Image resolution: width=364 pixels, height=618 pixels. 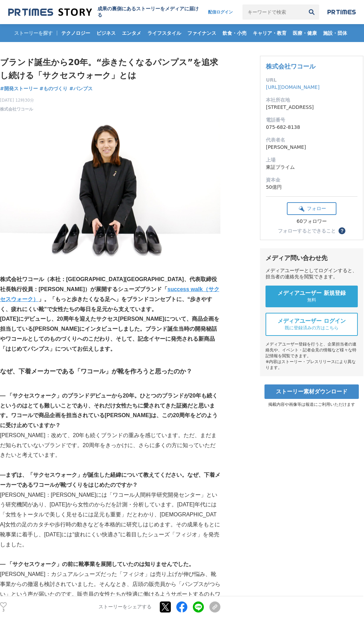 I want to click on p: ストーリーをシェアする, so click(x=125, y=608).